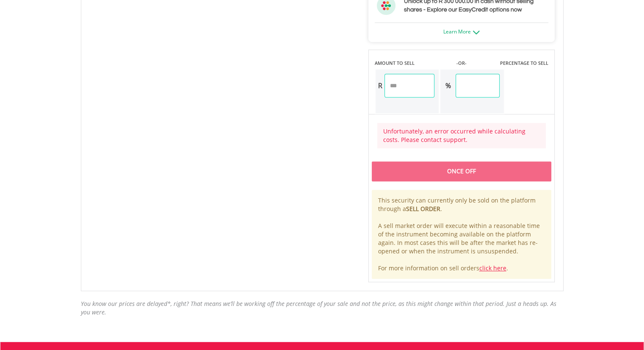 Image resolution: width=644 pixels, height=350 pixels. What do you see at coordinates (476, 32) in the screenshot?
I see `img: ec-arrow-down.png` at bounding box center [476, 32].